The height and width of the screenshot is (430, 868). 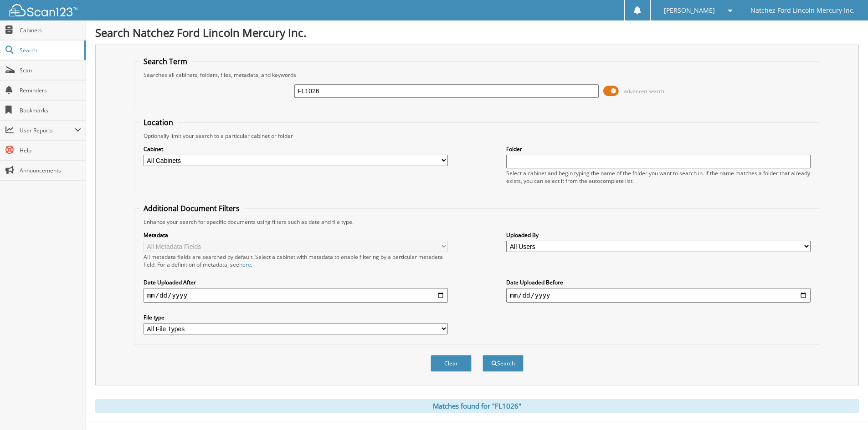 I want to click on legend: Search Term, so click(x=166, y=61).